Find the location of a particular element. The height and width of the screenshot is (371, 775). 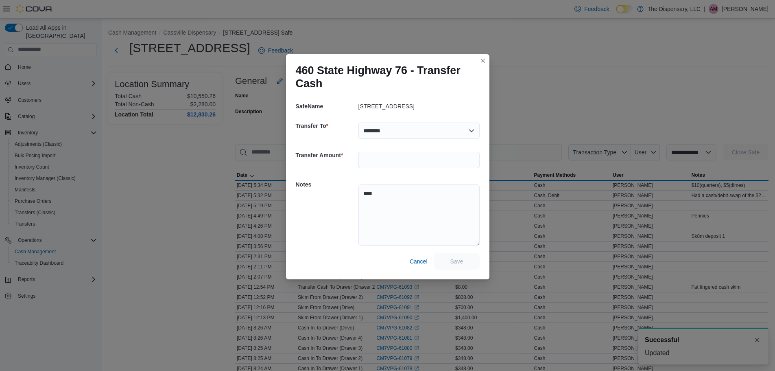

h5: SafeName is located at coordinates (326, 106).